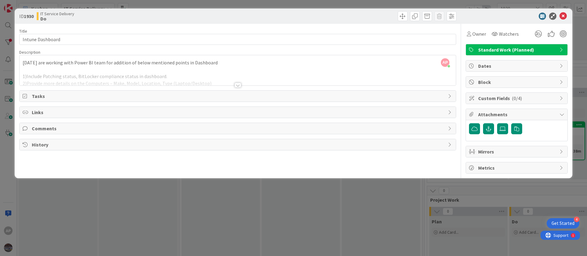 The height and width of the screenshot is (256, 587). I want to click on span: IT Service Delivery, so click(57, 14).